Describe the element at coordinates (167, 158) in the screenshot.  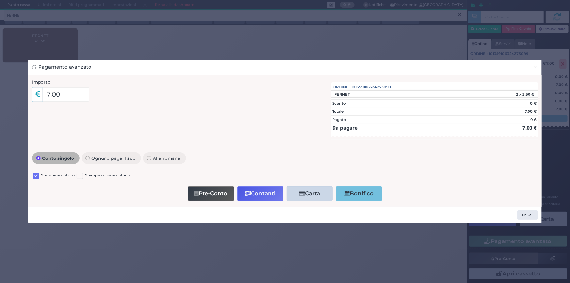
I see `span: Alla romana` at that location.